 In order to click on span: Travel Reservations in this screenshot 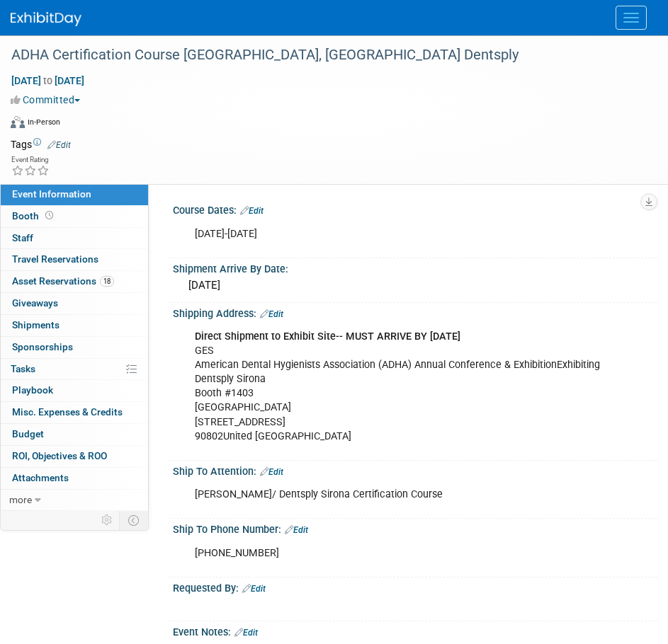, I will do `click(55, 259)`.